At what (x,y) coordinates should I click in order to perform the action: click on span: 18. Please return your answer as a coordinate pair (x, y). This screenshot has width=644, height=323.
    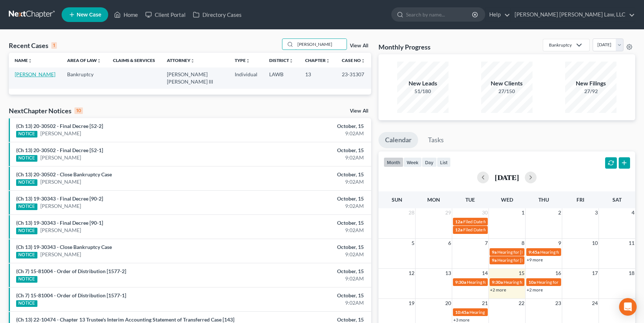
    Looking at the image, I should click on (632, 273).